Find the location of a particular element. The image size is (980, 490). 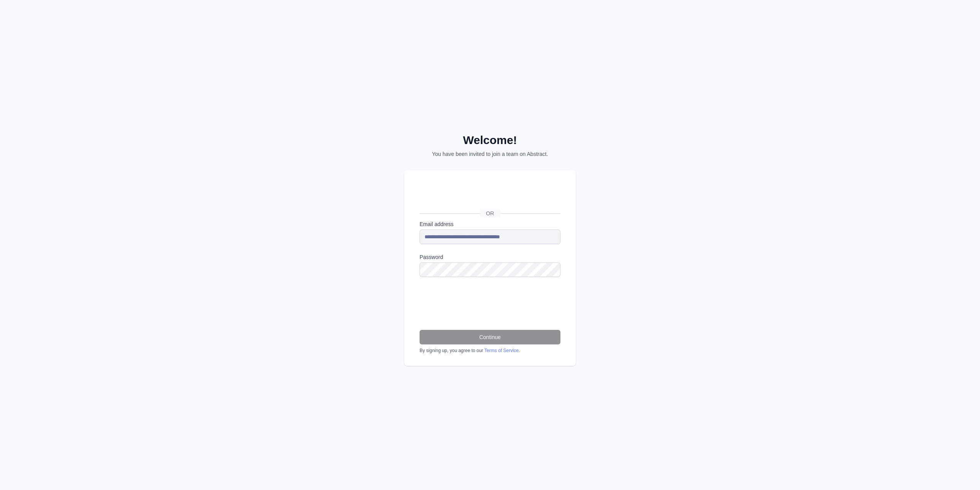

h2: Welcome! is located at coordinates (490, 140).